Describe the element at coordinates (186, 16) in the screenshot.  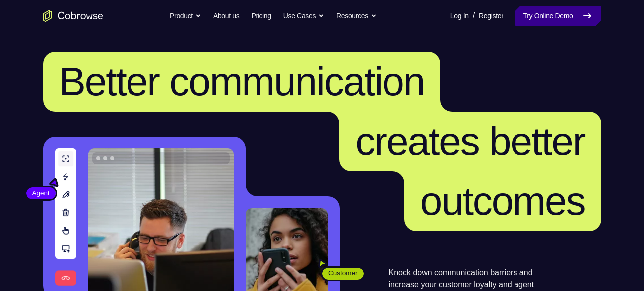
I see `button: Product` at that location.